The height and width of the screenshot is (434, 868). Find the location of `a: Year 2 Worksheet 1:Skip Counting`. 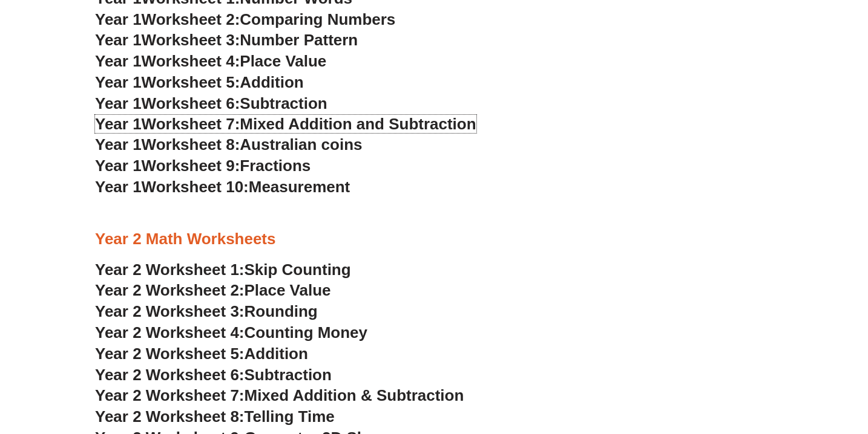

a: Year 2 Worksheet 1:Skip Counting is located at coordinates (223, 270).